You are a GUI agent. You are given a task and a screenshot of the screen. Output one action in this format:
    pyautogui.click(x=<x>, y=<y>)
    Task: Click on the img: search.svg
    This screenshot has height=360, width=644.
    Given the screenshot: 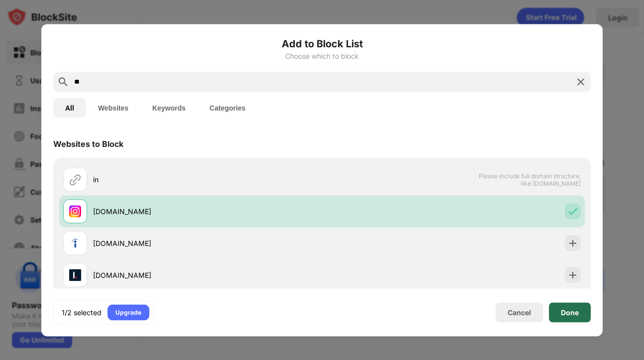 What is the action you would take?
    pyautogui.click(x=63, y=82)
    